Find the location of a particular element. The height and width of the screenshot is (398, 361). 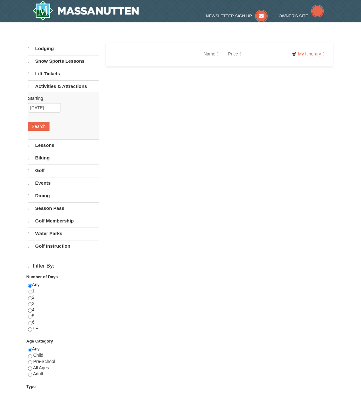

a: Newsletter Sign Up is located at coordinates (237, 16).